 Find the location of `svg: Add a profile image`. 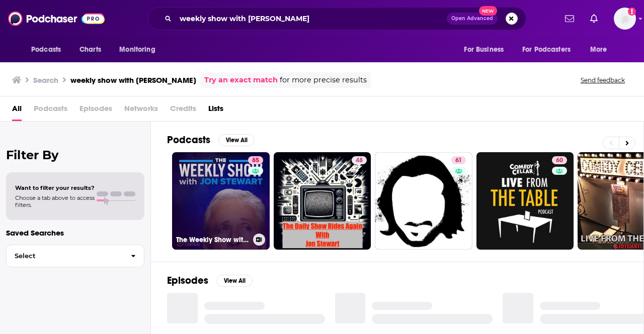

svg: Add a profile image is located at coordinates (632, 12).